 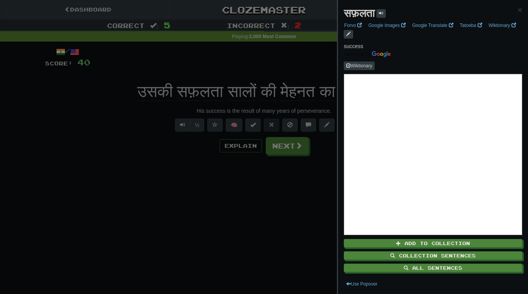 What do you see at coordinates (367, 54) in the screenshot?
I see `img: Color short` at bounding box center [367, 54].